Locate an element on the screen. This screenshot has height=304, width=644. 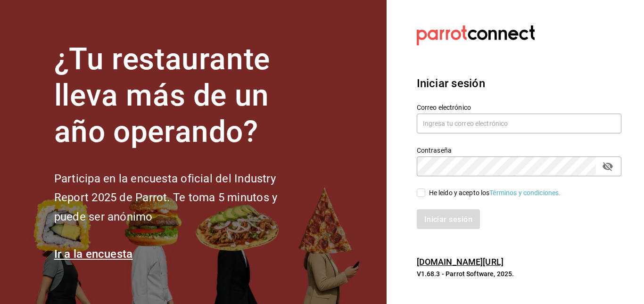
font: Contraseña is located at coordinates (434, 150).